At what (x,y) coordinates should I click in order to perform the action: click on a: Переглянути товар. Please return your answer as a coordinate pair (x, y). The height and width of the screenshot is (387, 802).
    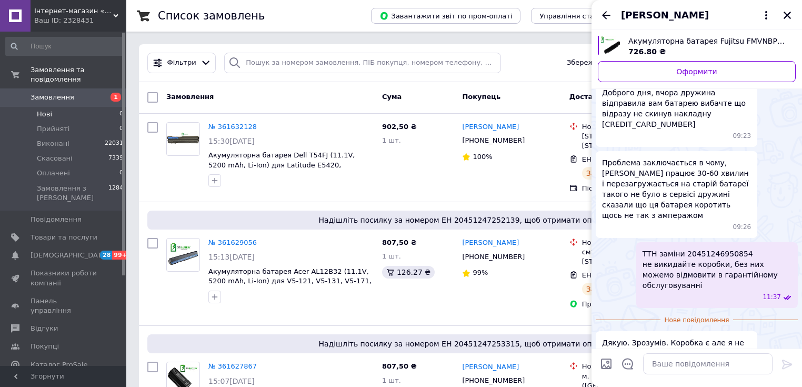
    Looking at the image, I should click on (697, 46).